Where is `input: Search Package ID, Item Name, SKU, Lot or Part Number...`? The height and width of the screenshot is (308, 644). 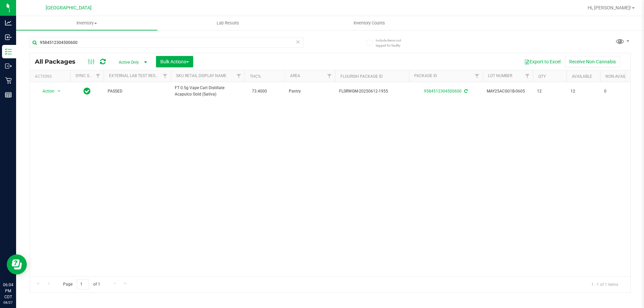 input: Search Package ID, Item Name, SKU, Lot or Part Number... is located at coordinates (166, 43).